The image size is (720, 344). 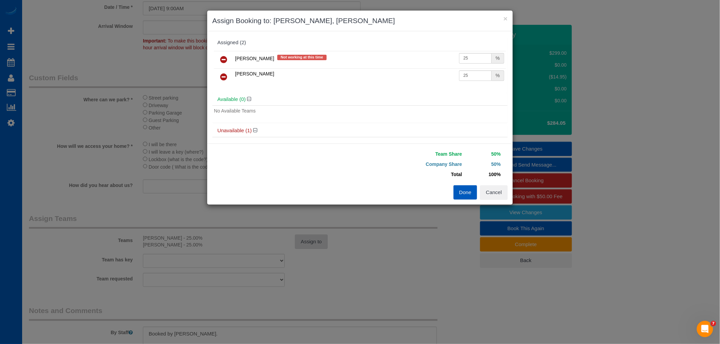 What do you see at coordinates (494, 193) in the screenshot?
I see `button: Cancel` at bounding box center [494, 193].